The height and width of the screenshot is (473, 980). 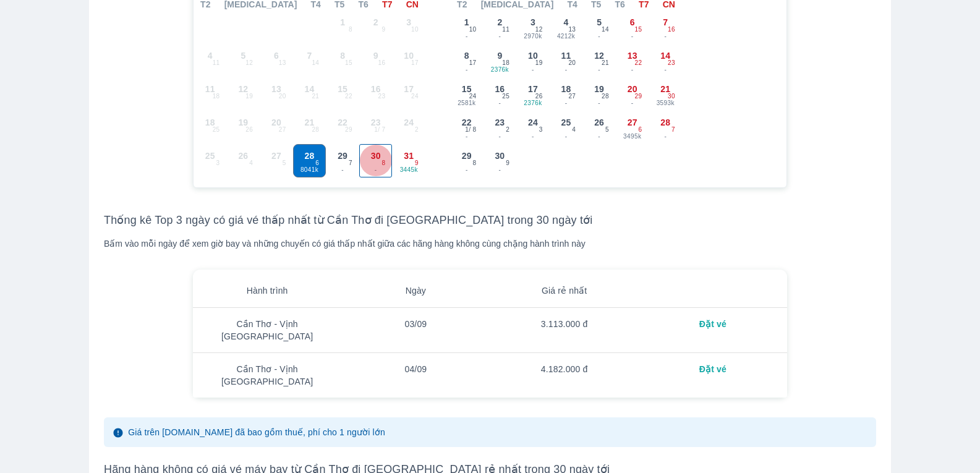 What do you see at coordinates (632, 56) in the screenshot?
I see `span: 13` at bounding box center [632, 56].